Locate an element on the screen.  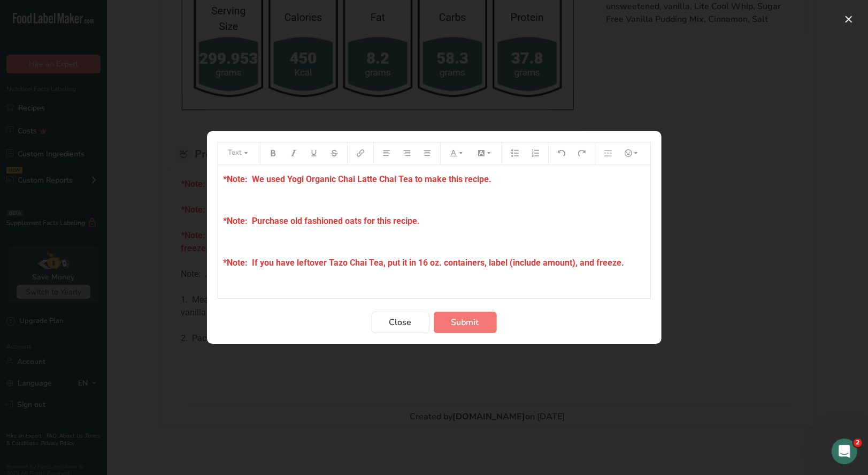
span: *Note: If you have leftover Tazo Chai Tea, put it in 16 oz. containers, label (include amount), a... is located at coordinates (425, 262).